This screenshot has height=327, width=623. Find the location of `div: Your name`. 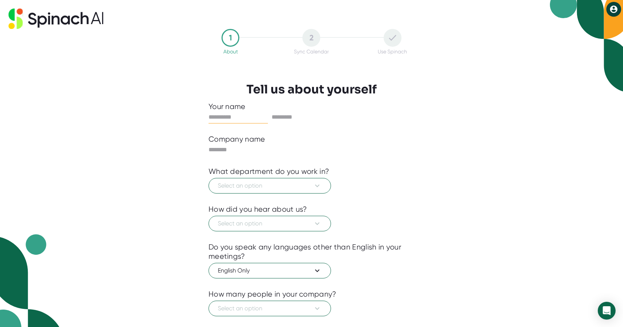

div: Your name is located at coordinates (311, 106).